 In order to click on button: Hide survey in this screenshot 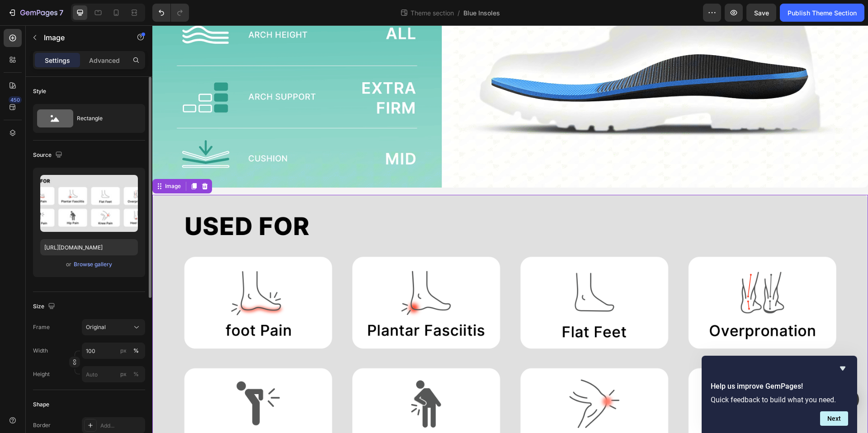, I will do `click(842, 369)`.